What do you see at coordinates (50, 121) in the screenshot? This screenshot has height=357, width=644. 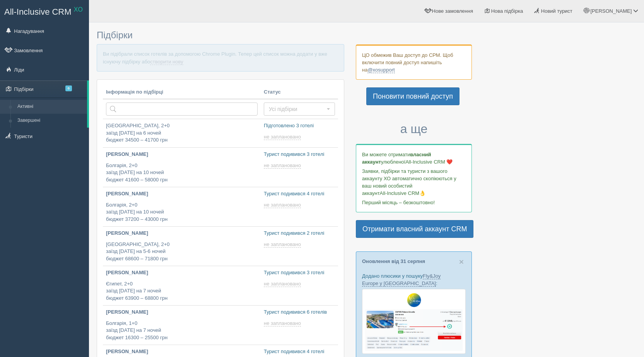 I see `a: Завершені` at bounding box center [50, 121].